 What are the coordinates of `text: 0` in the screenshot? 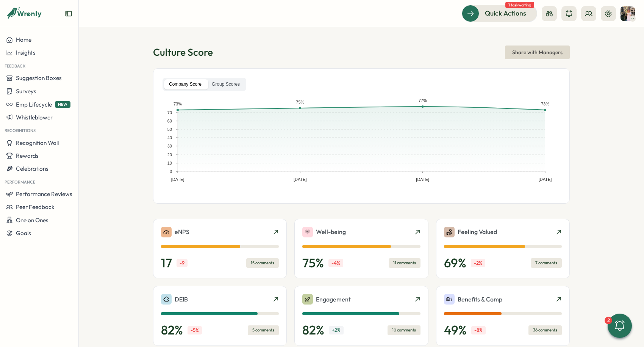 It's located at (171, 171).